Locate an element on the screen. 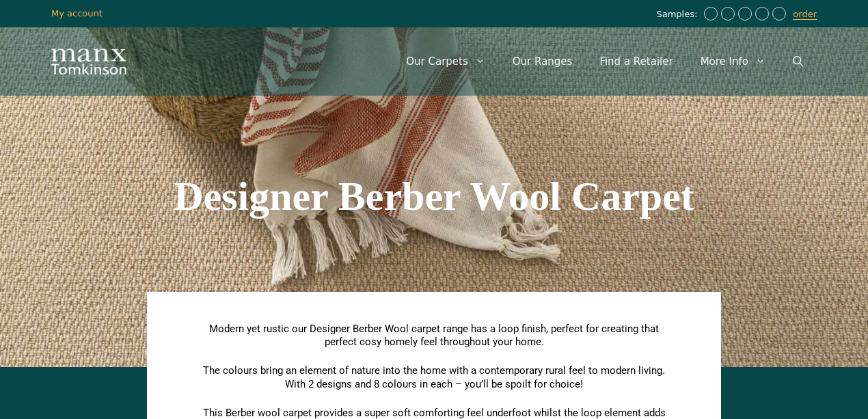 This screenshot has width=868, height=419. p: The colours bring an element of nature into the home with a contemporary rural feel to modern liv... is located at coordinates (434, 378).